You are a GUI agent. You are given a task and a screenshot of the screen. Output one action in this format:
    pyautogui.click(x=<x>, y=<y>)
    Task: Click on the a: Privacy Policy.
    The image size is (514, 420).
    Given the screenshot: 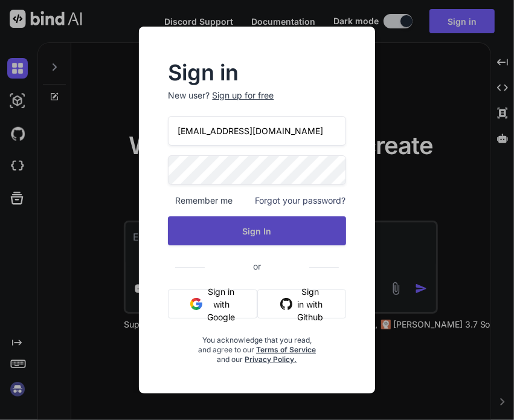 What is the action you would take?
    pyautogui.click(x=271, y=359)
    